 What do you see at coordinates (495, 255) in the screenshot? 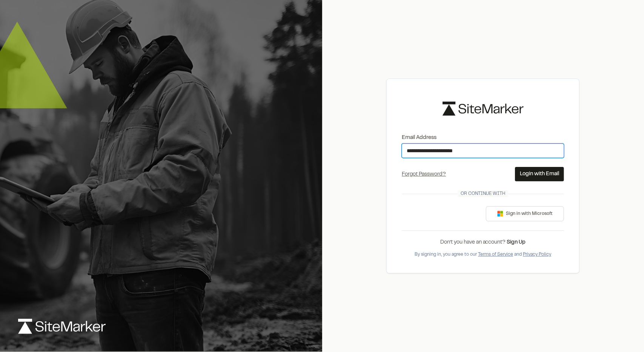
I see `button: Terms of Service` at bounding box center [495, 255].